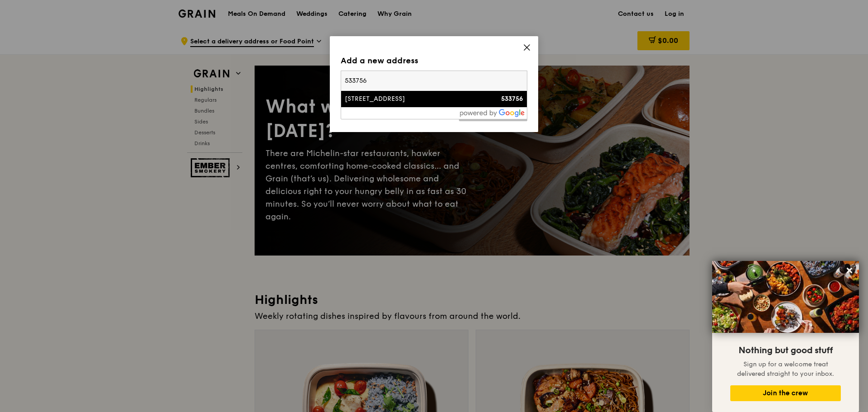  Describe the element at coordinates (512, 99) in the screenshot. I see `strong: 533756` at that location.